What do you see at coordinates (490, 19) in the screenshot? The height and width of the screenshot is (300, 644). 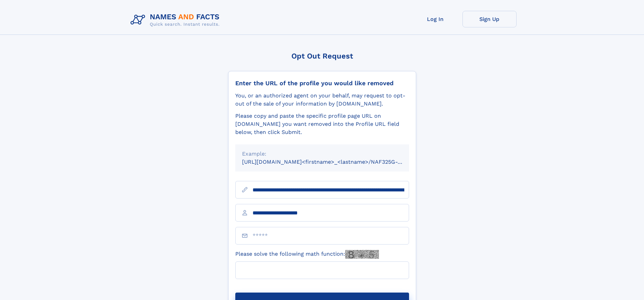 I see `a: Sign Up` at bounding box center [490, 19].